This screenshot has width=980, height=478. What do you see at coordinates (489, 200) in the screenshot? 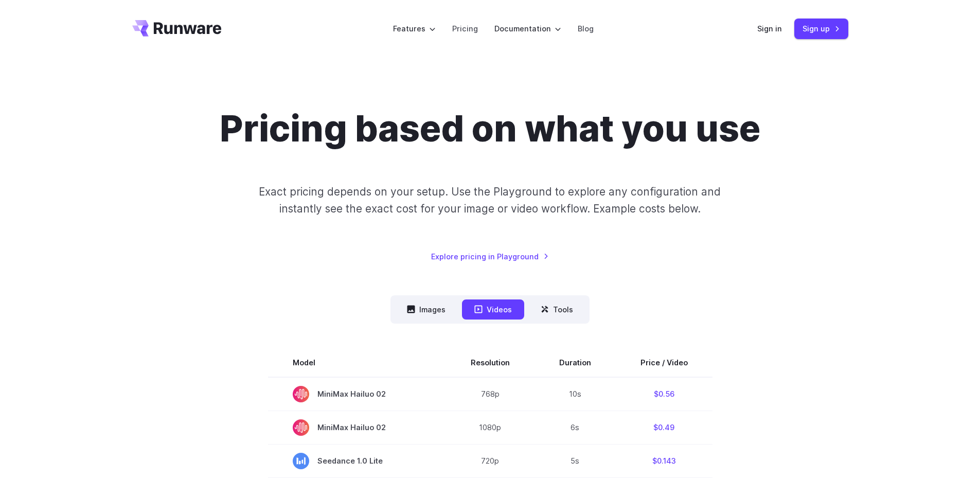
I see `p: Exact pricing depends on your setup. Use the Playground to explore any configuration and instantl...` at bounding box center [489, 200].